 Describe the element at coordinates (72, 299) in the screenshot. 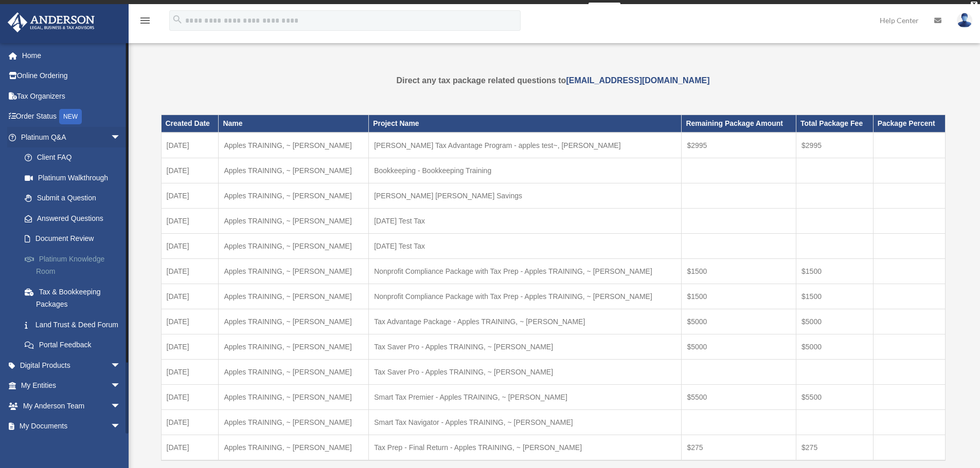

I see `a: Tax & Bookkeeping Packages` at that location.